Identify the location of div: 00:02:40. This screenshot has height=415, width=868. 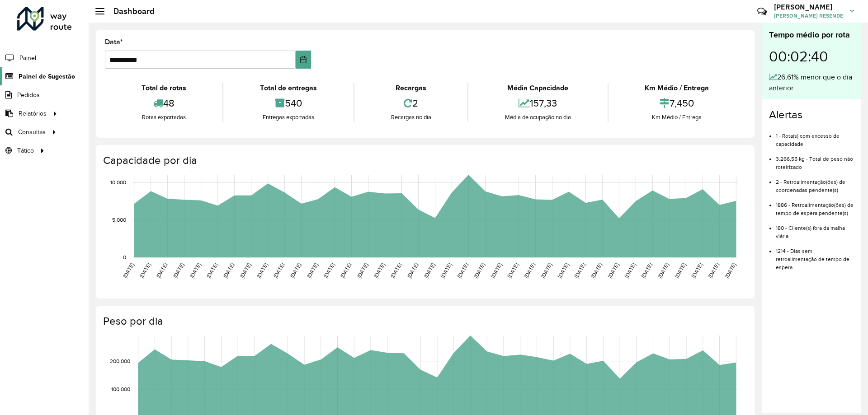
(811, 56).